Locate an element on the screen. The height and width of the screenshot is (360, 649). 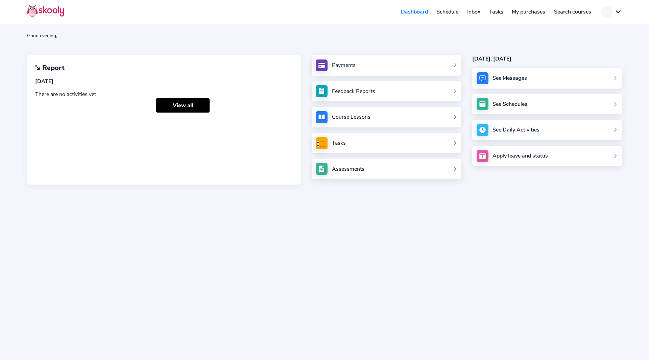
a: Feedback Reports is located at coordinates (386, 91).